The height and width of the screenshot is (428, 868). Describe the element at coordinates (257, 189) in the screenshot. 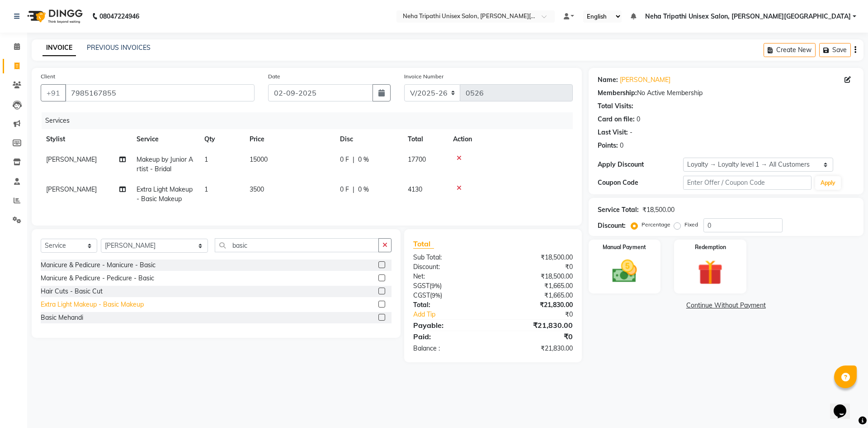

I see `span: 3500` at that location.